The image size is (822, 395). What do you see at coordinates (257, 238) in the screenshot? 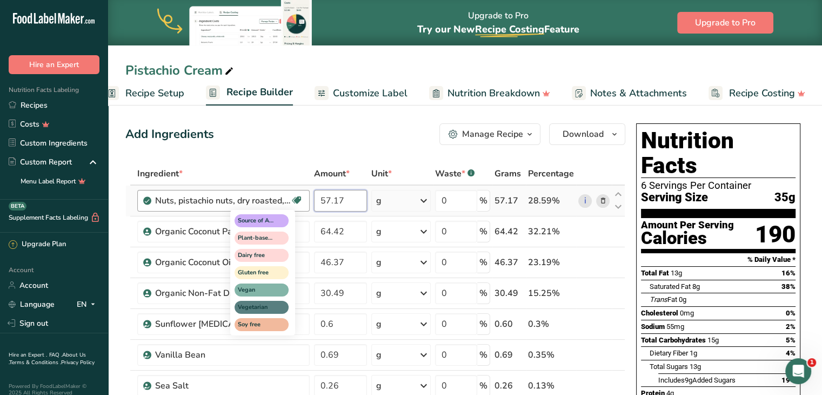
I see `span: Plant-based Protein` at bounding box center [257, 238].